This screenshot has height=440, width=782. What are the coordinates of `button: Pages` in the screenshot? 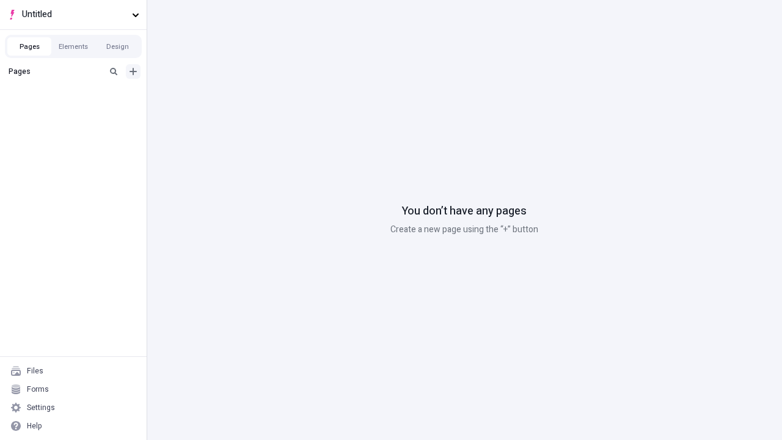 It's located at (29, 46).